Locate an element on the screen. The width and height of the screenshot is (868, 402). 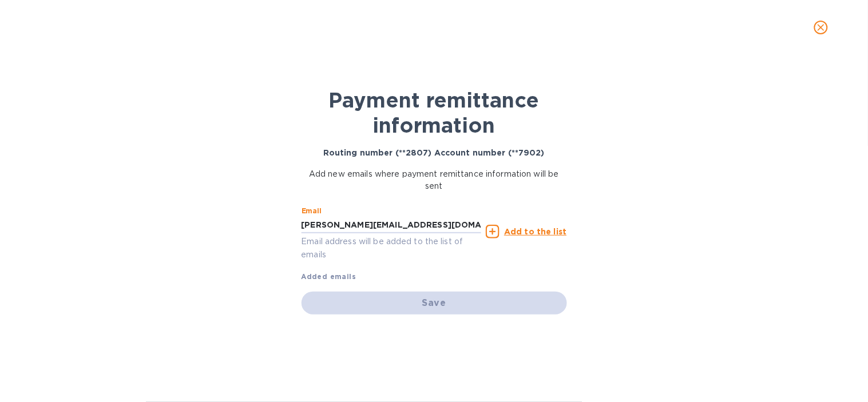
button: close is located at coordinates (821, 27).